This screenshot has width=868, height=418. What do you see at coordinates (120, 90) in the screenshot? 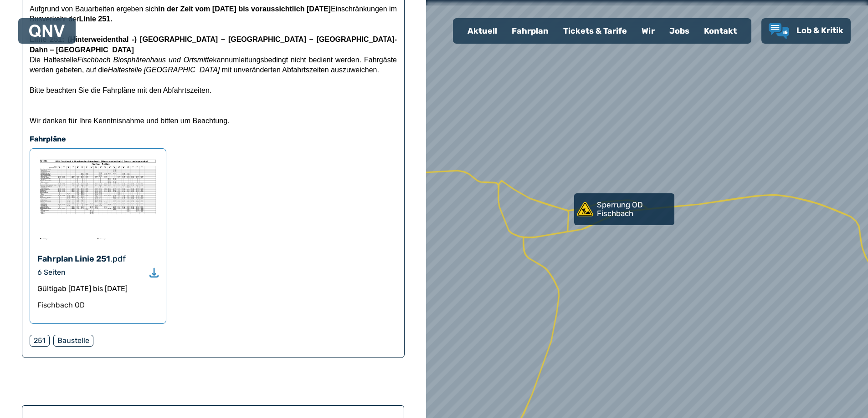
I see `span: Bitte beachten Sie die Fahrpläne mit den Abfahrtszeiten.` at bounding box center [120, 90].